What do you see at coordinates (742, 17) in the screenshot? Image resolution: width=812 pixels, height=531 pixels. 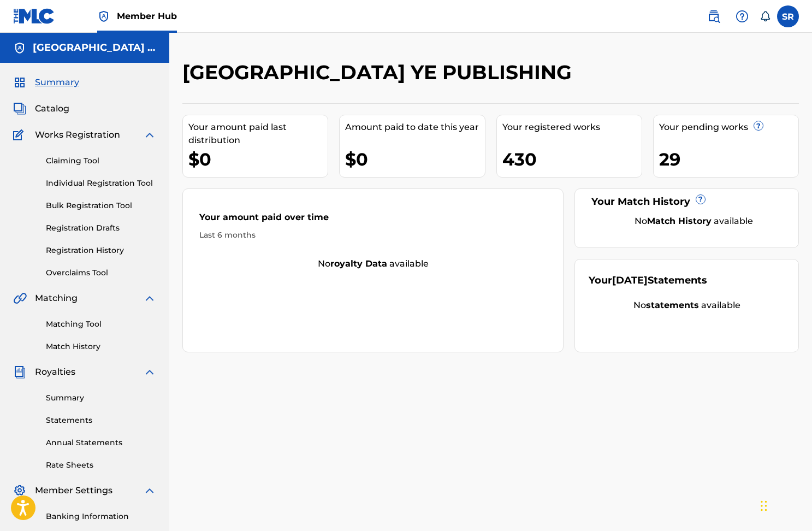 I see `div: Help` at bounding box center [742, 17].